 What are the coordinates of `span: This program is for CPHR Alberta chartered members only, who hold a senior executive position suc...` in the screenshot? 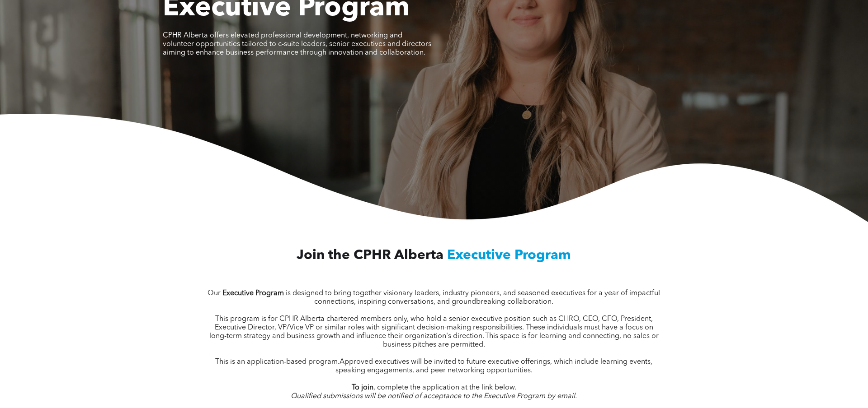 It's located at (434, 332).